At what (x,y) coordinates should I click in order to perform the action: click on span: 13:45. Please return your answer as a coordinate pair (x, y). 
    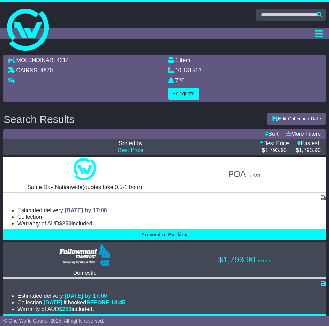
    Looking at the image, I should click on (118, 302).